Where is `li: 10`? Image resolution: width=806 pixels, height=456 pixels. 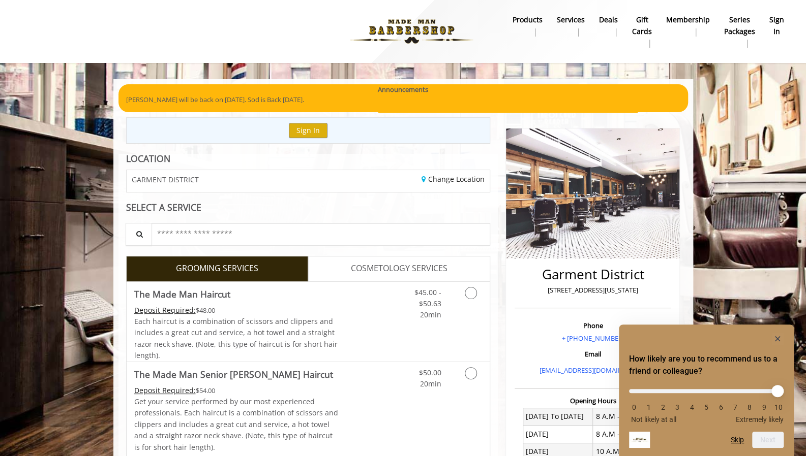
li: 10 is located at coordinates (778, 408).